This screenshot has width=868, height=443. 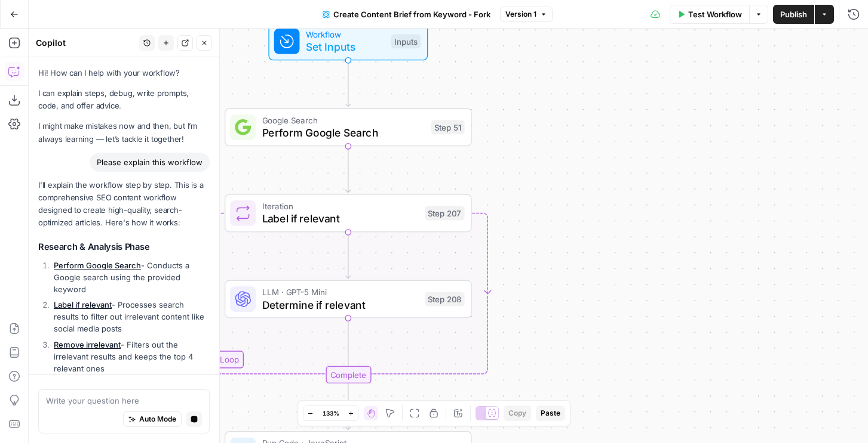 What do you see at coordinates (411, 14) in the screenshot?
I see `span: Create Content Brief from Keyword - Fork` at bounding box center [411, 14].